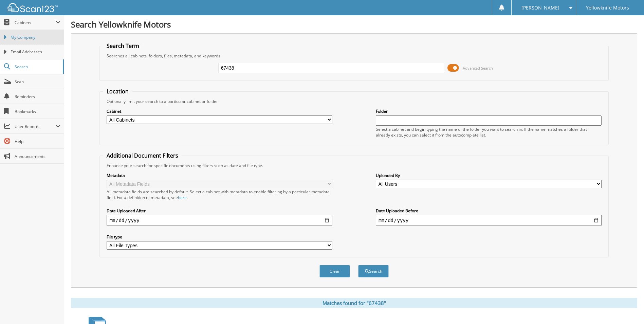  What do you see at coordinates (37, 111) in the screenshot?
I see `span: Bookmarks` at bounding box center [37, 111].